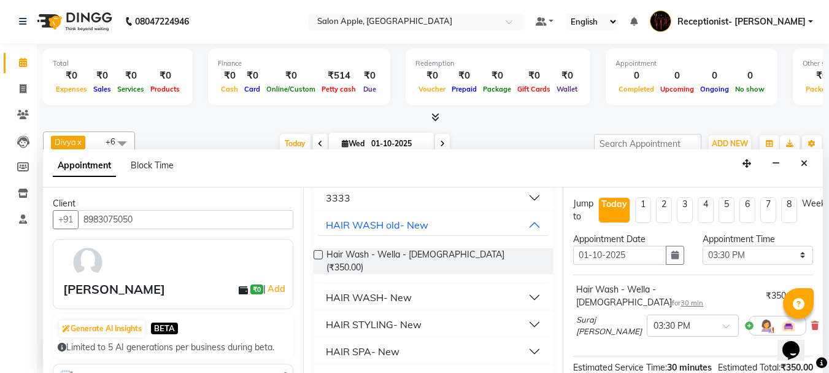 Image resolution: width=829 pixels, height=373 pixels. Describe the element at coordinates (706, 210) in the screenshot. I see `li: 4` at that location.